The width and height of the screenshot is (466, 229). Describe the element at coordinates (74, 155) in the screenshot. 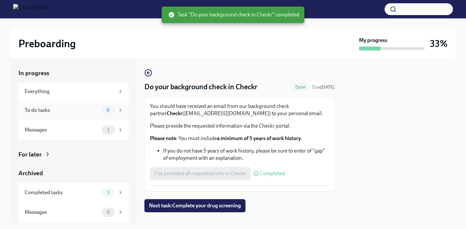

I see `a: For later` at that location.